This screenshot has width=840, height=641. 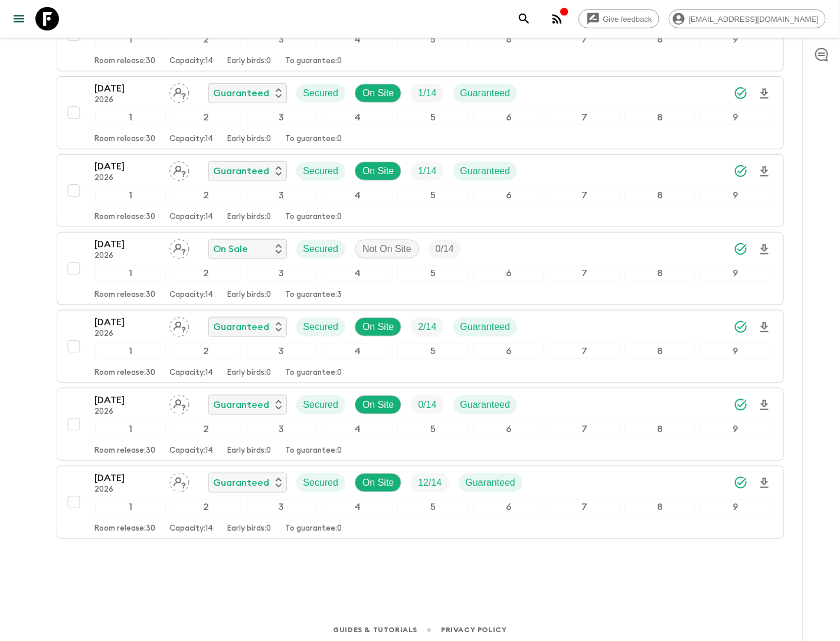 What do you see at coordinates (524, 19) in the screenshot?
I see `button: search adventures` at bounding box center [524, 19].